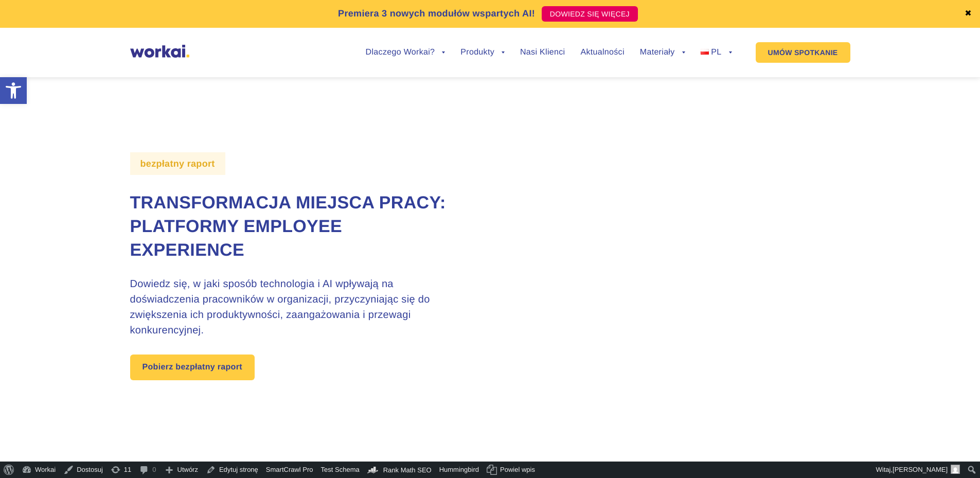  Describe the element at coordinates (232, 470) in the screenshot. I see `a: Edytuj stronę` at that location.